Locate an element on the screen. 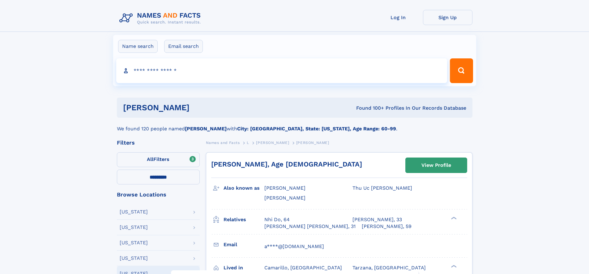 This screenshot has height=274, width=589. div: We found 120 people named with . is located at coordinates (295, 125).